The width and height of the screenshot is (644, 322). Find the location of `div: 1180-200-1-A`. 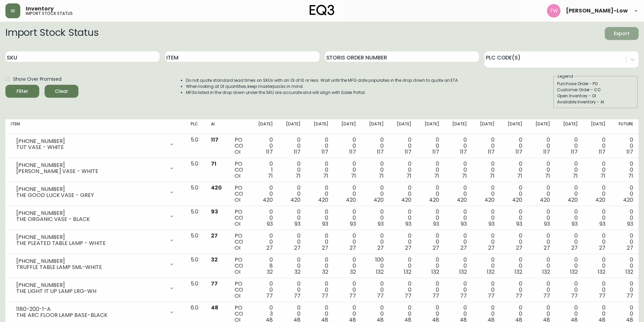

div: 1180-200-1-A is located at coordinates (91, 309).